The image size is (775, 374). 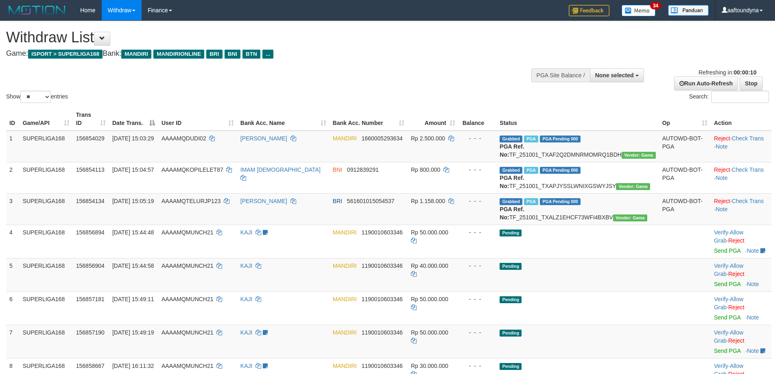 I want to click on span: Rp 40.000.000, so click(x=430, y=266).